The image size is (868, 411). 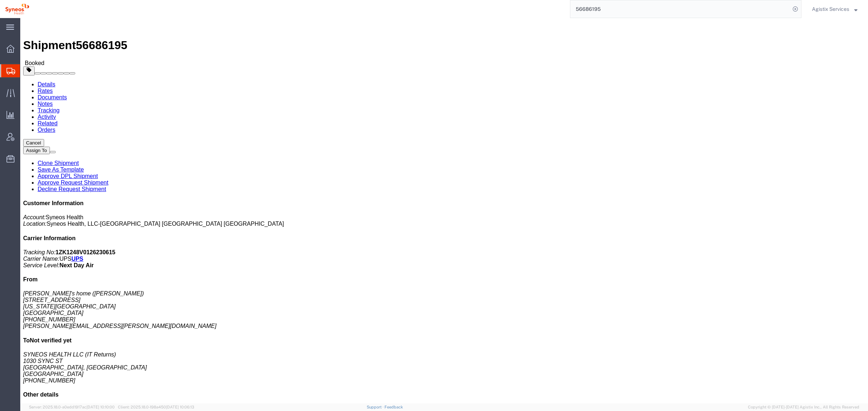 I want to click on img: logo, so click(x=17, y=9).